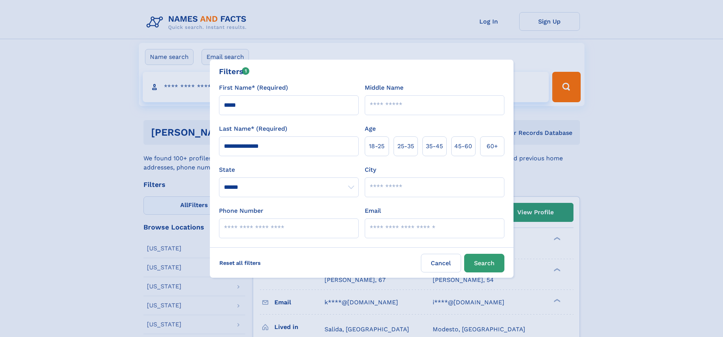  I want to click on label: Last Name* (Required), so click(253, 129).